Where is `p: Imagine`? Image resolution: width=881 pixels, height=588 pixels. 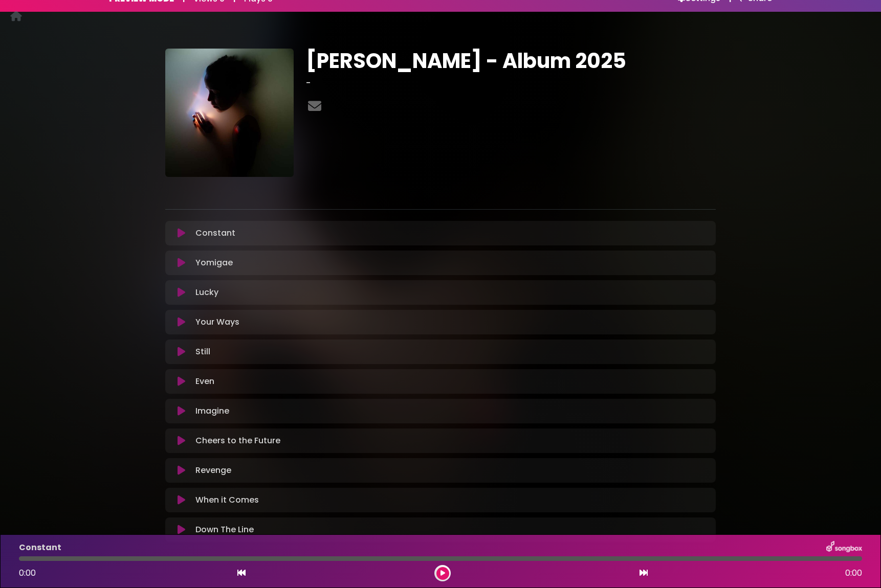
p: Imagine is located at coordinates (212, 412).